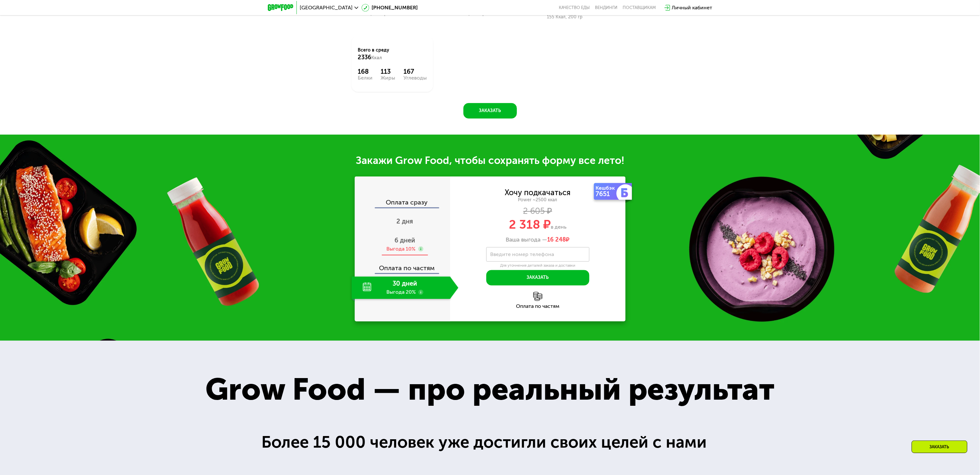 The image size is (980, 475). What do you see at coordinates (415, 72) in the screenshot?
I see `div: 167` at bounding box center [415, 72].